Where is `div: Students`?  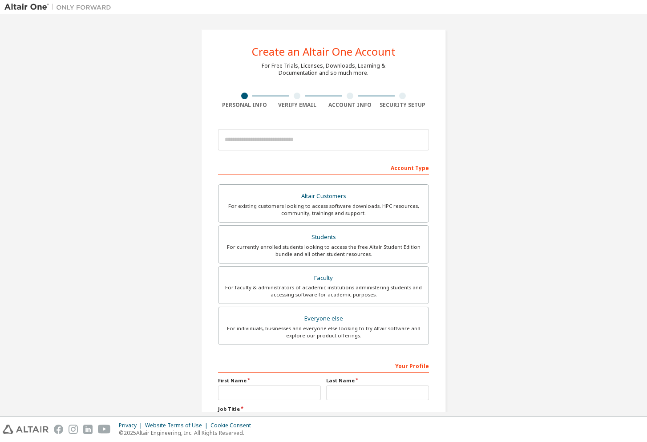
div: Students is located at coordinates (323, 237).